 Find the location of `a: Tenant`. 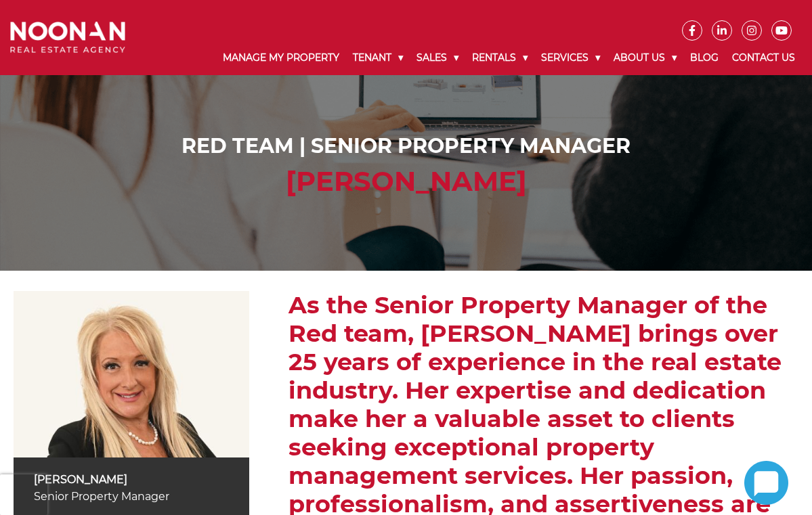

a: Tenant is located at coordinates (377, 58).